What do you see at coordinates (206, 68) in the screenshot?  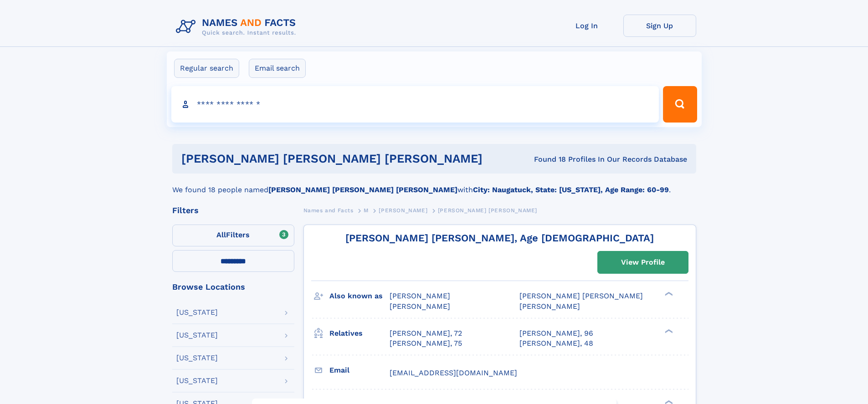 I see `label: Regular search` at bounding box center [206, 68].